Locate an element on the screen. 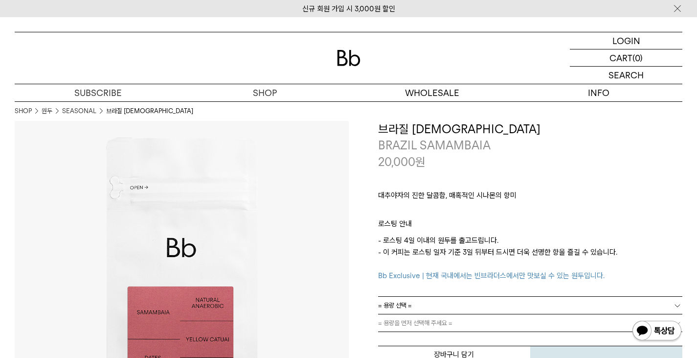 This screenshot has height=358, width=697. a: CART (0) is located at coordinates (626, 58).